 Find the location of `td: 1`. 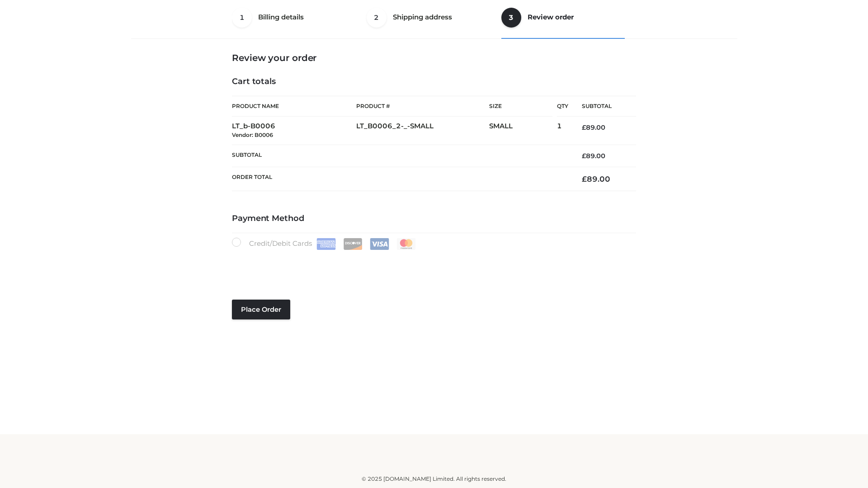

td: 1 is located at coordinates (562, 131).